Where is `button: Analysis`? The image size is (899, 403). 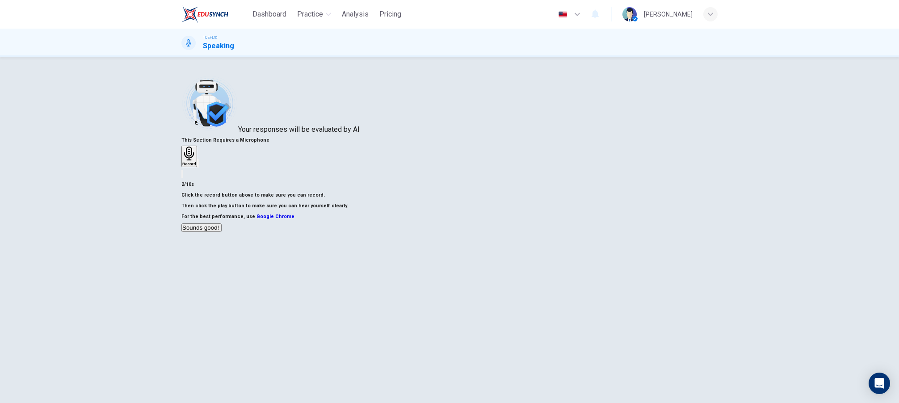
button: Analysis is located at coordinates (355, 14).